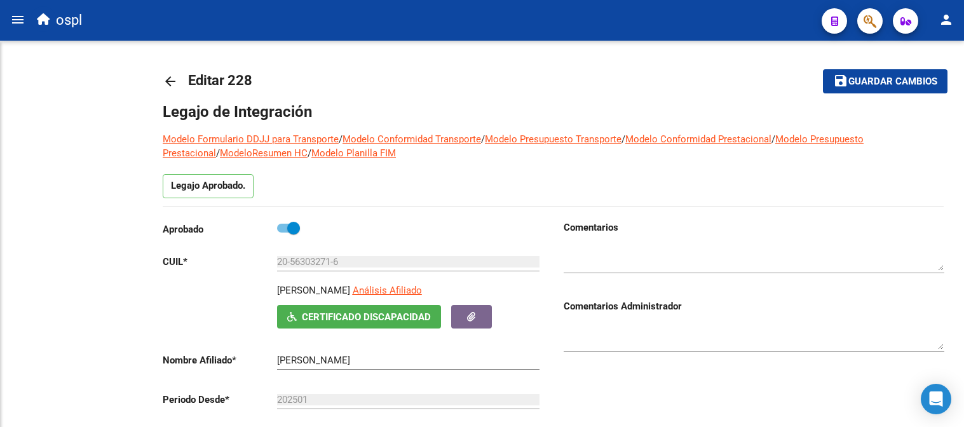  What do you see at coordinates (264, 153) in the screenshot?
I see `a: ModeloResumen HC` at bounding box center [264, 153].